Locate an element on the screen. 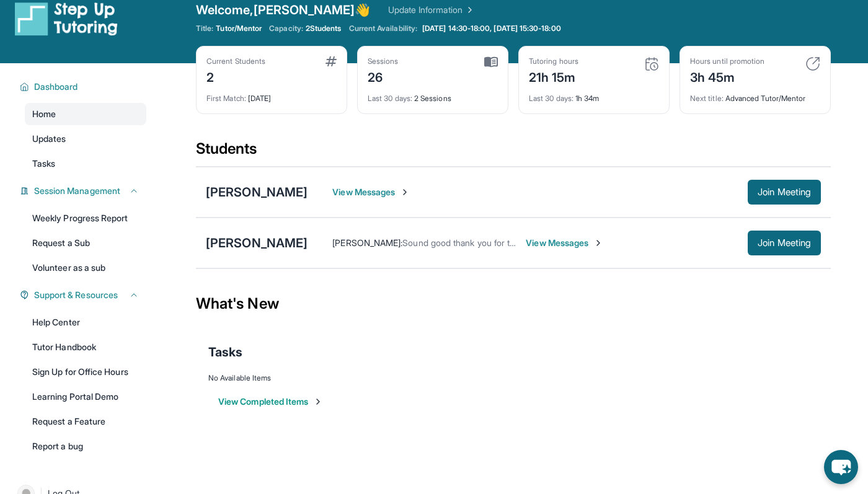  div: 1h 34m is located at coordinates (594, 95).